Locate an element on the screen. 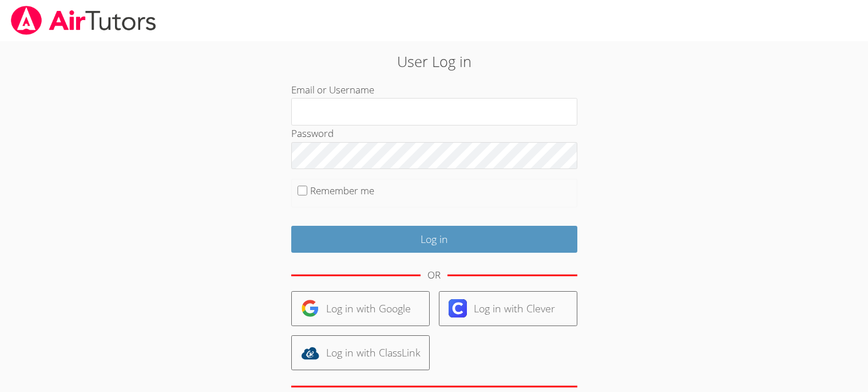  input: Log in is located at coordinates (434, 239).